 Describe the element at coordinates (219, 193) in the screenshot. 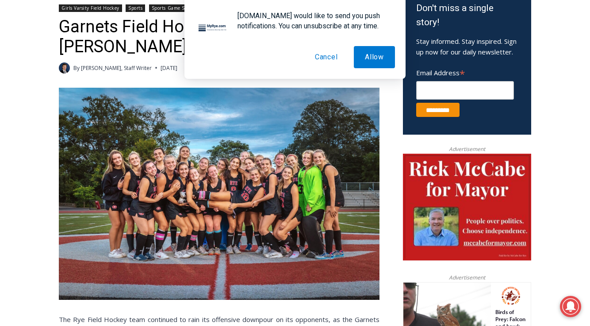

I see `img: (PHOTO: The 2025 Rye Field Hockey team. Credit: Maureen Tsuchida.)` at that location.